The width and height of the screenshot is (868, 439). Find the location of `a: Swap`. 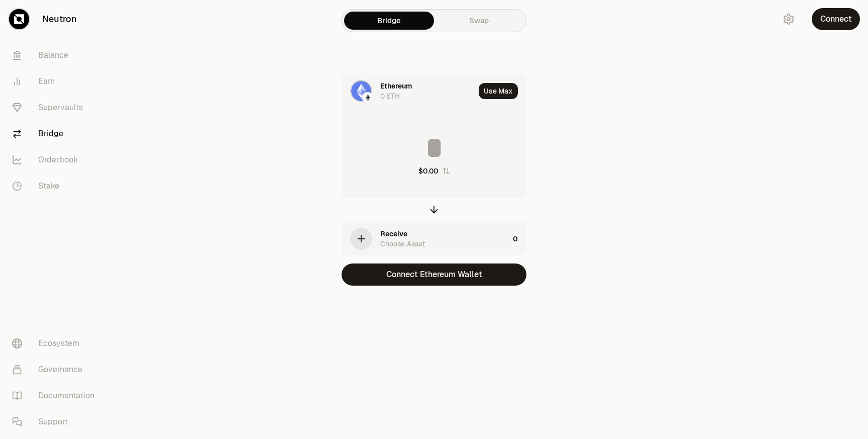

a: Swap is located at coordinates (479, 20).